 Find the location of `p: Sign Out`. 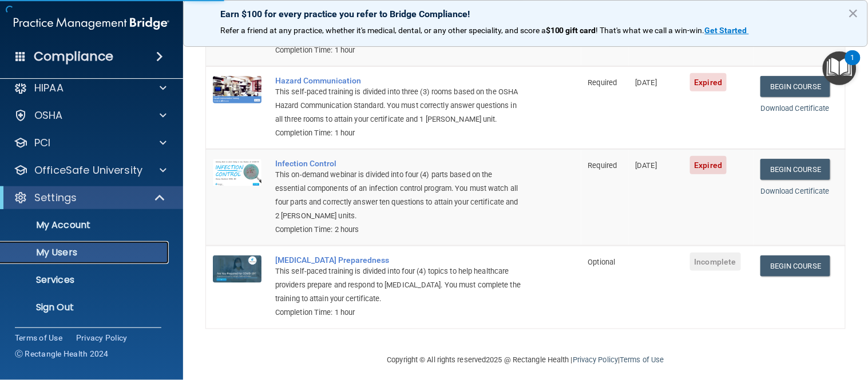

p: Sign Out is located at coordinates (85, 308).